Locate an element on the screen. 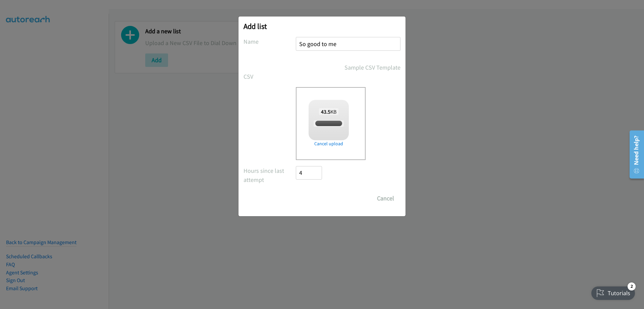 This screenshot has height=309, width=644. span: split_14 (1).csv is located at coordinates (329, 123).